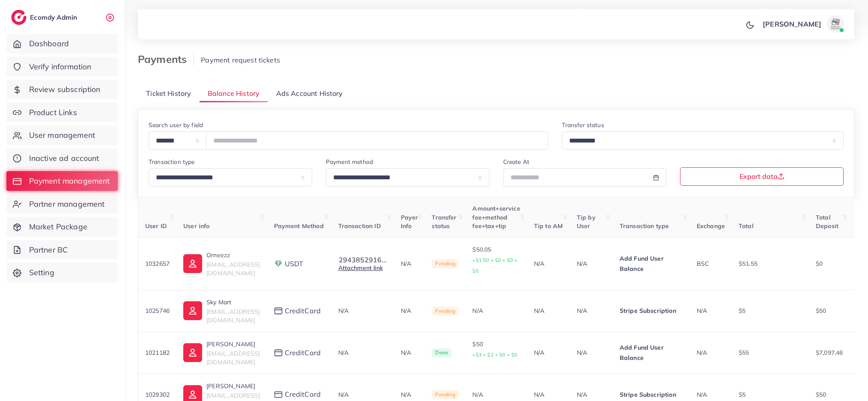 Image resolution: width=868 pixels, height=401 pixels. What do you see at coordinates (494, 265) in the screenshot?
I see `small: +$1.50 + $0 + $0 + $0` at bounding box center [494, 265].